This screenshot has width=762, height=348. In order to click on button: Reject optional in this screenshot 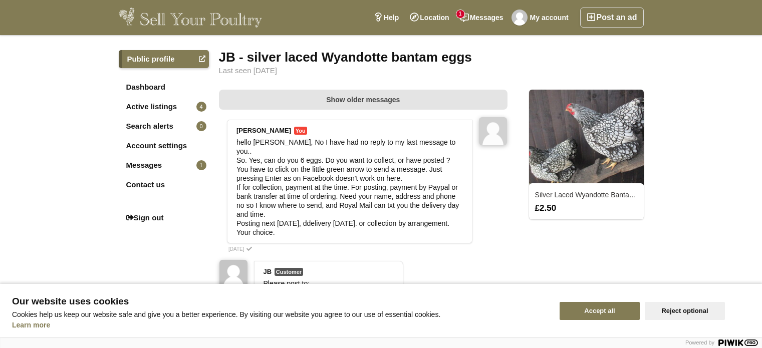, I will do `click(685, 311)`.